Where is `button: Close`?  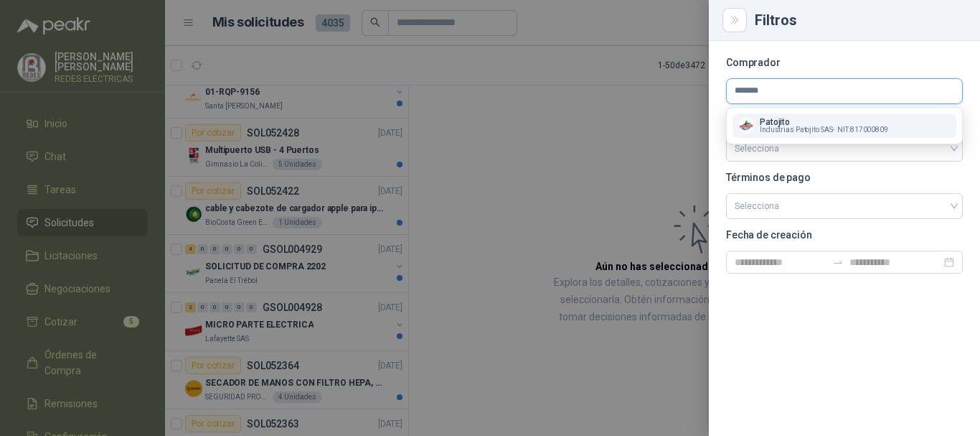 button: Close is located at coordinates (735, 20).